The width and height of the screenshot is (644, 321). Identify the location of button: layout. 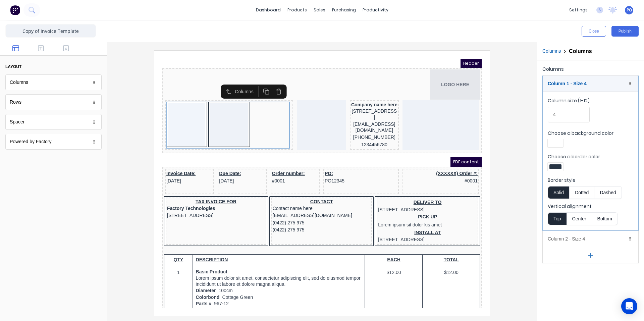
(53, 66).